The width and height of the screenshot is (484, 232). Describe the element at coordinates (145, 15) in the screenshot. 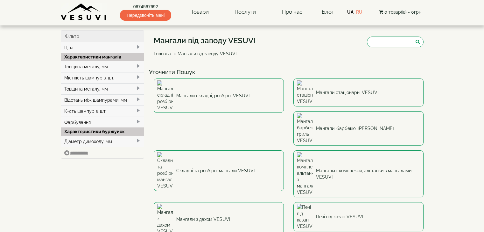

I see `span: Передзвоніть мені` at that location.